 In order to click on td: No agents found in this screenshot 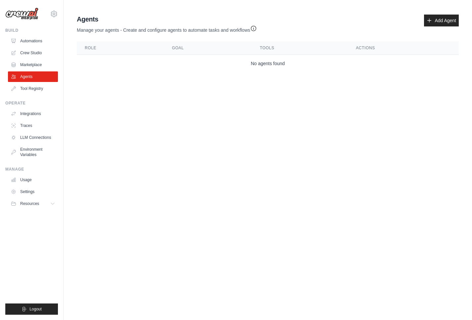, I will do `click(268, 64)`.